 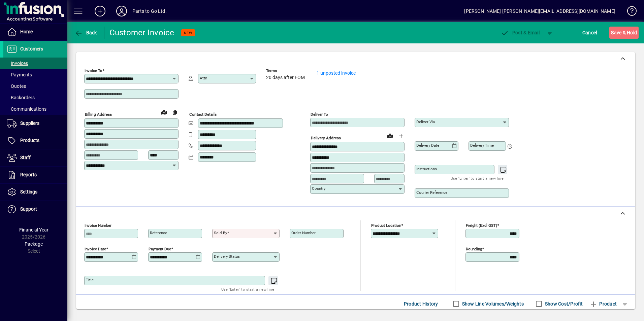 What do you see at coordinates (36, 158) in the screenshot?
I see `a: Staff` at bounding box center [36, 158].